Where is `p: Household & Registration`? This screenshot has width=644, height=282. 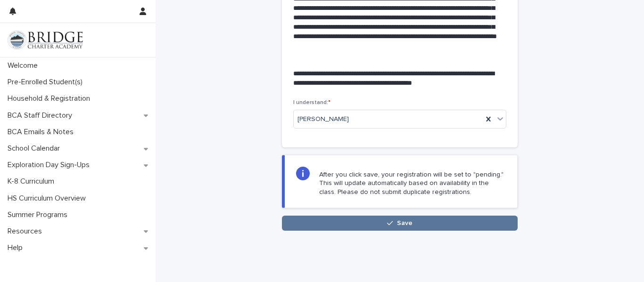 p: Household & Registration is located at coordinates (50, 99).